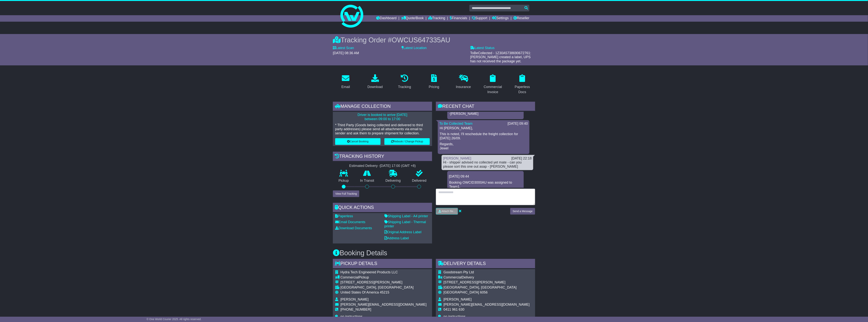  Describe the element at coordinates (405, 87) in the screenshot. I see `div: Tracking` at that location.